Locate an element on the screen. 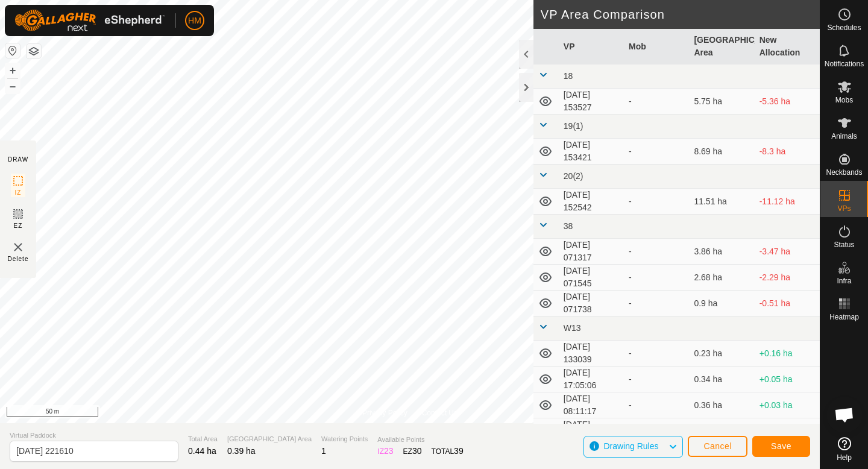 Image resolution: width=868 pixels, height=469 pixels. span: 38 is located at coordinates (568, 226).